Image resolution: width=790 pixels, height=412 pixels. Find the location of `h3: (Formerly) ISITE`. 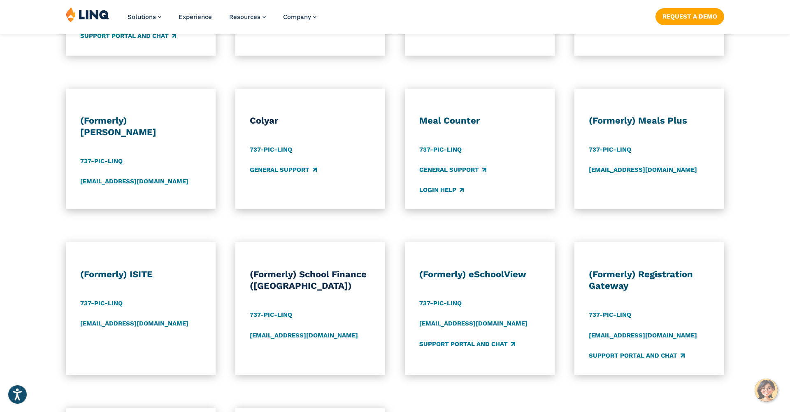

h3: (Formerly) ISITE is located at coordinates (141, 274).